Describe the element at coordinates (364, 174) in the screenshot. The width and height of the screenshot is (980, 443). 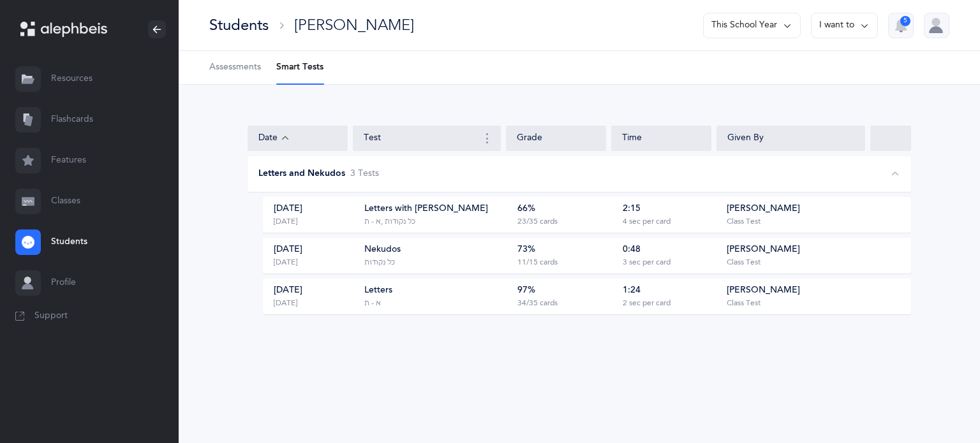
I see `span: 3 Test` at that location.